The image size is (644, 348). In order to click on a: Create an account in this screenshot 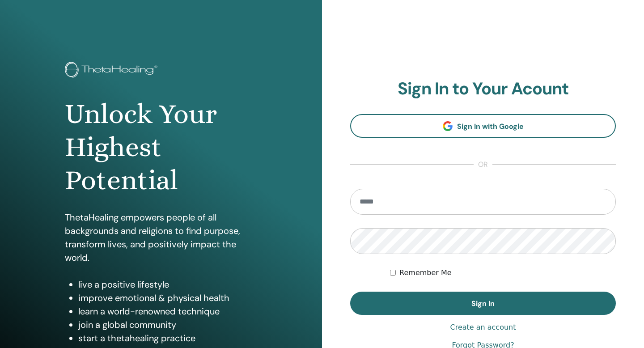, I will do `click(483, 328)`.